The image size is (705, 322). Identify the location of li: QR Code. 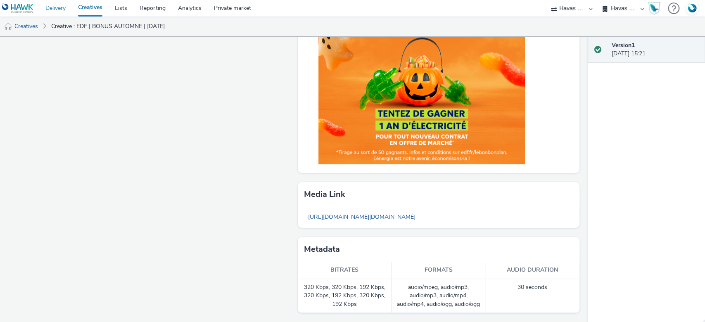
(242, 196).